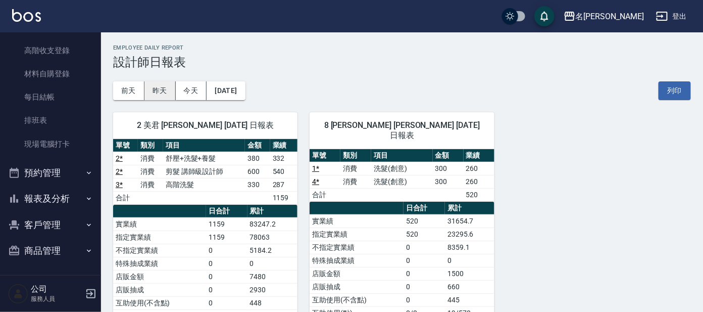 Image resolution: width=703 pixels, height=312 pixels. Describe the element at coordinates (284, 171) in the screenshot. I see `td: 540` at that location.